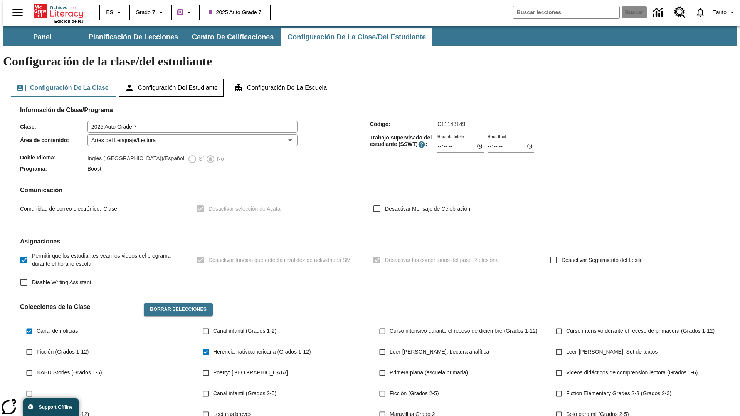  Describe the element at coordinates (357, 37) in the screenshot. I see `button: Configuración de la clase/del estudiante` at that location.